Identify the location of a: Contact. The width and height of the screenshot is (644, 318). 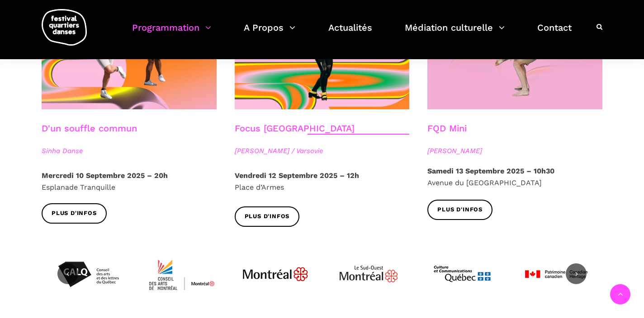
(555, 33).